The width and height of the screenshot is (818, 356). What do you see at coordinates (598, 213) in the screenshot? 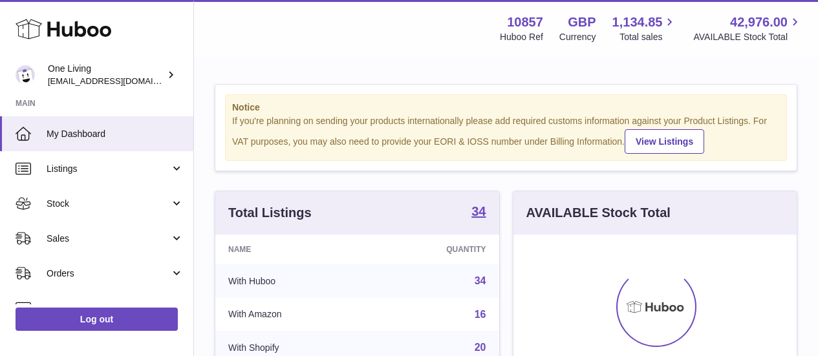
I see `h3: AVAILABLE Stock Total` at bounding box center [598, 213].